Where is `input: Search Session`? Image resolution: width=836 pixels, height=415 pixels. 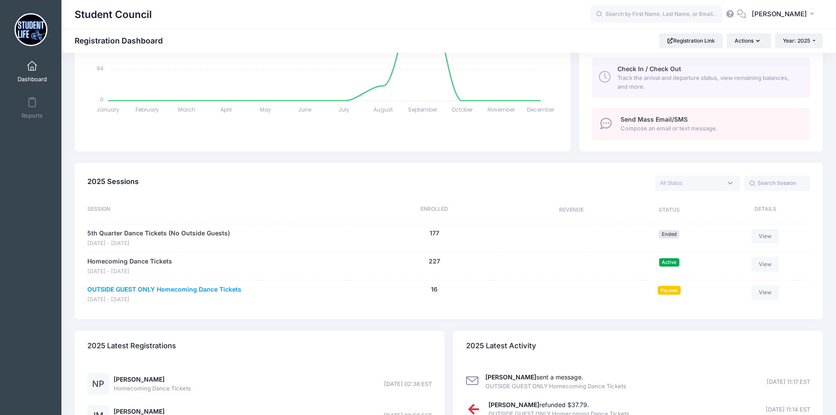
input: Search Session is located at coordinates (777, 183).